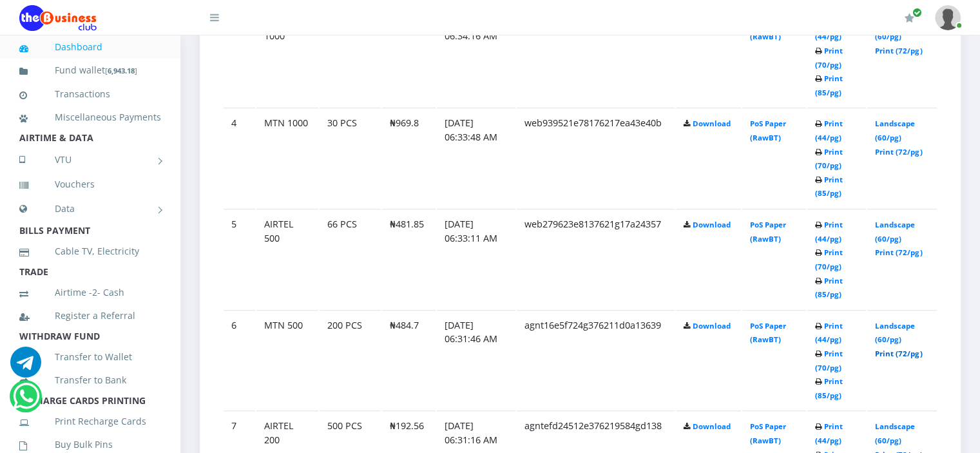  Describe the element at coordinates (288, 56) in the screenshot. I see `td: AIRTEL 1000` at that location.